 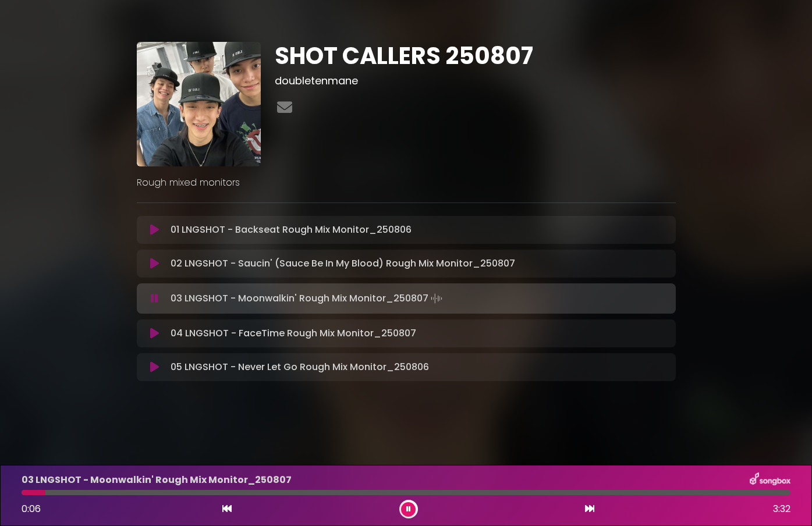 What do you see at coordinates (308, 299) in the screenshot?
I see `p: 03 LNGSHOT - Moonwalkin' Rough Mix Monitor_250807` at bounding box center [308, 299].